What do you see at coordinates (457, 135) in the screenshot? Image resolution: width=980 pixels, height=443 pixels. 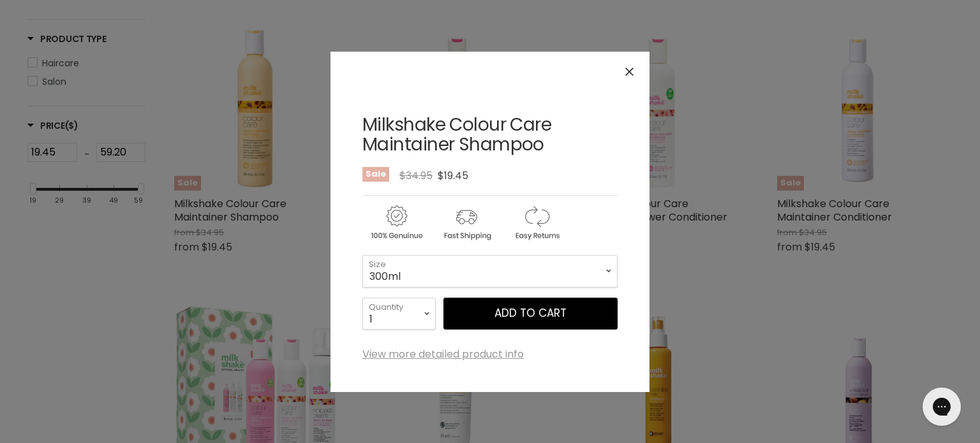 I see `a: Milkshake Colour Care Maintainer Shampoo` at bounding box center [457, 135].